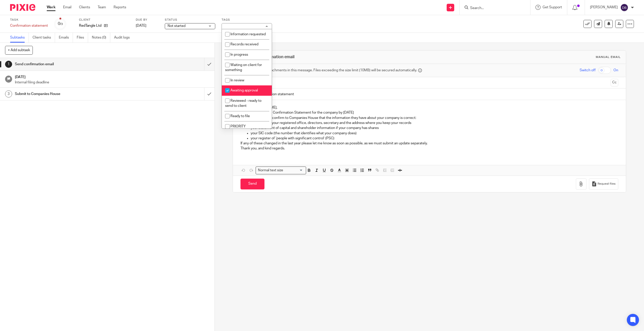 Image resolution: width=644 pixels, height=331 pixels. What do you see at coordinates (102, 7) in the screenshot?
I see `a: Team` at bounding box center [102, 7].